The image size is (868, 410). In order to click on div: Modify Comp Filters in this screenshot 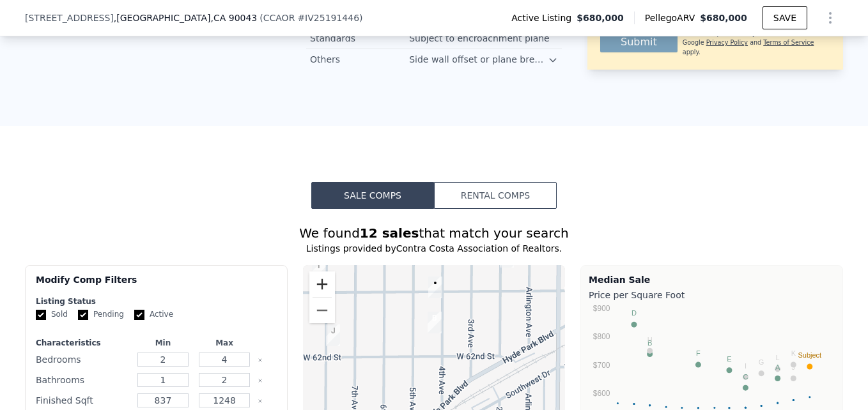, I will do `click(156, 285)`.